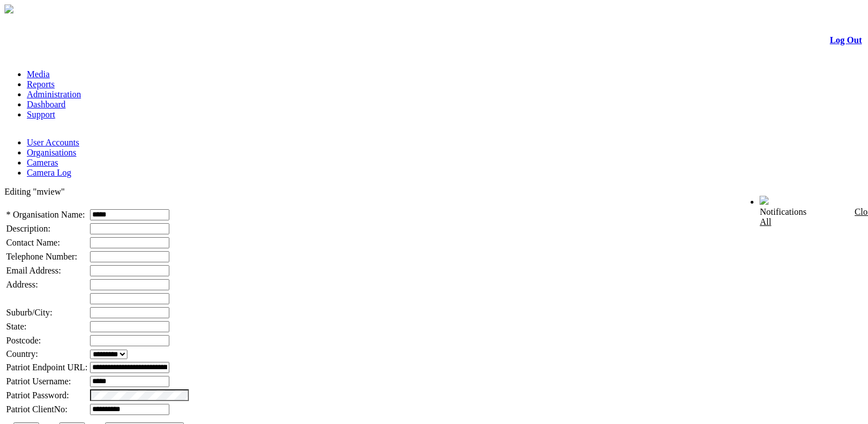  What do you see at coordinates (24, 340) in the screenshot?
I see `span: Postcode:` at bounding box center [24, 340].